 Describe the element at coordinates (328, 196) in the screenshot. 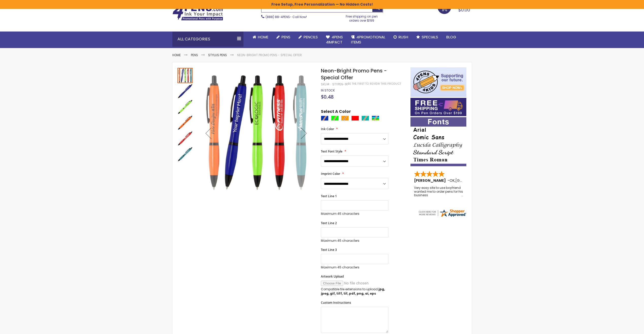

I see `span: Text Line 1` at that location.